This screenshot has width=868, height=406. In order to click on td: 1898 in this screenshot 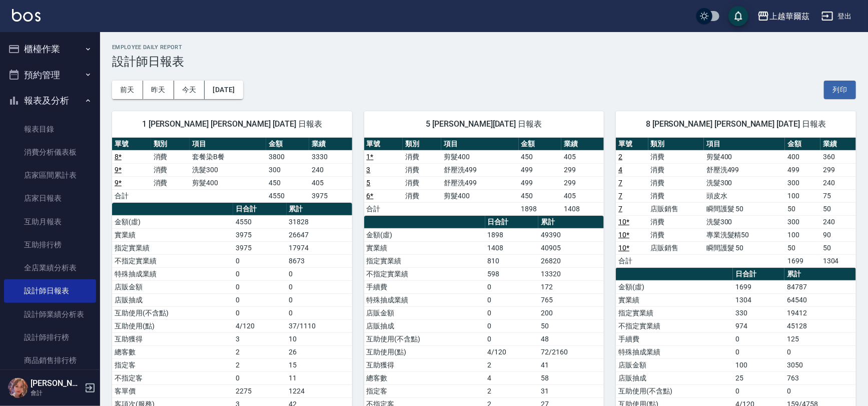, I will do `click(540, 208)`.